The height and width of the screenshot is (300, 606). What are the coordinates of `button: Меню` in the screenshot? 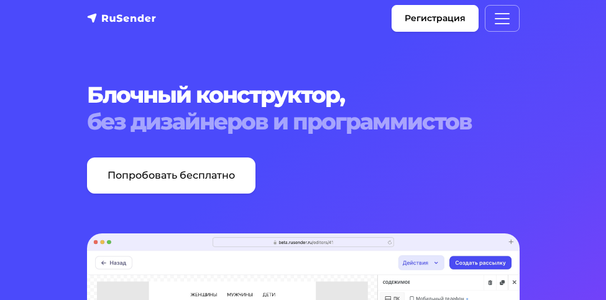 It's located at (502, 18).